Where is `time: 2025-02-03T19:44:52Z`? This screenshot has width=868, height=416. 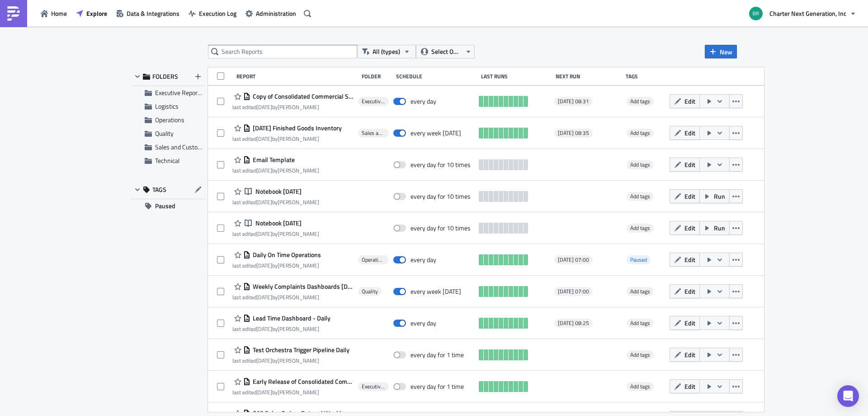 time: 2025-02-03T19:44:52Z is located at coordinates (264, 360).